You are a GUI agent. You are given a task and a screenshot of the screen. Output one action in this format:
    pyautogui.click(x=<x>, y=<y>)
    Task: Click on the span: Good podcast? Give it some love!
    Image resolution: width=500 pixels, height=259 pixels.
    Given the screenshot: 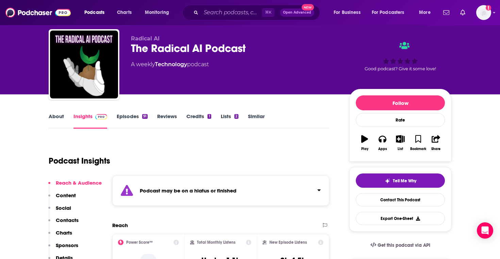 What is the action you would take?
    pyautogui.click(x=400, y=69)
    